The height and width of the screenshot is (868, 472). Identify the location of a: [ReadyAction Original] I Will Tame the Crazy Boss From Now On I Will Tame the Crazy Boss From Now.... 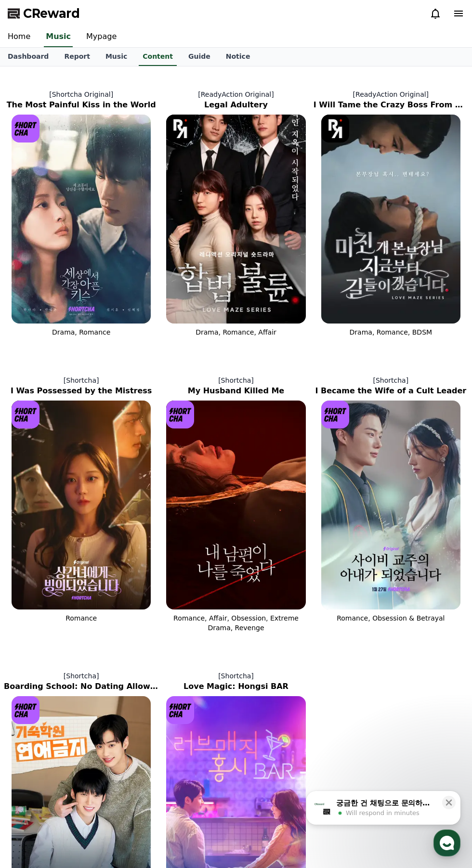
(390, 213).